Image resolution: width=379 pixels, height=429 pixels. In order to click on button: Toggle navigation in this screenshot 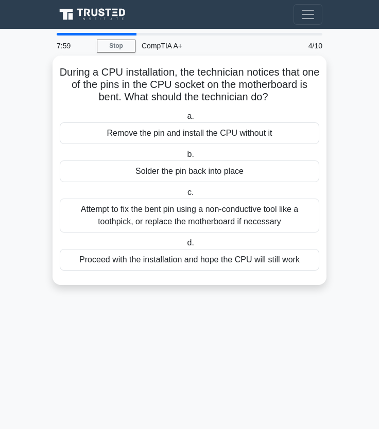, I will do `click(308, 14)`.